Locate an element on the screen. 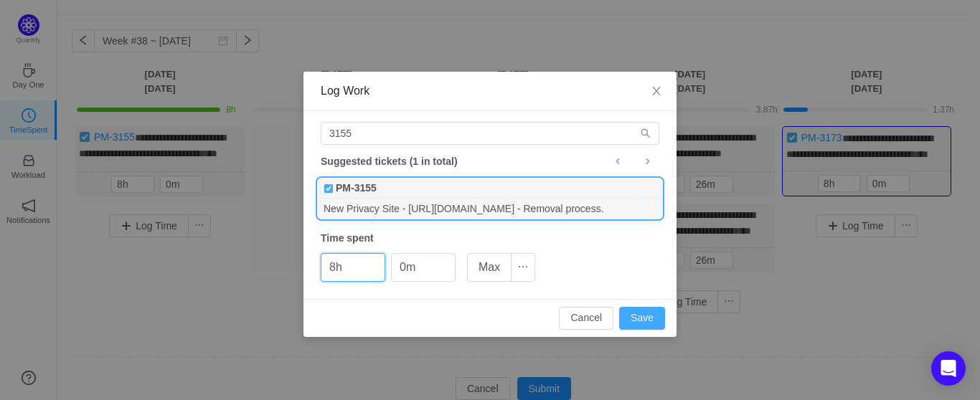  button: Max is located at coordinates (490, 268).